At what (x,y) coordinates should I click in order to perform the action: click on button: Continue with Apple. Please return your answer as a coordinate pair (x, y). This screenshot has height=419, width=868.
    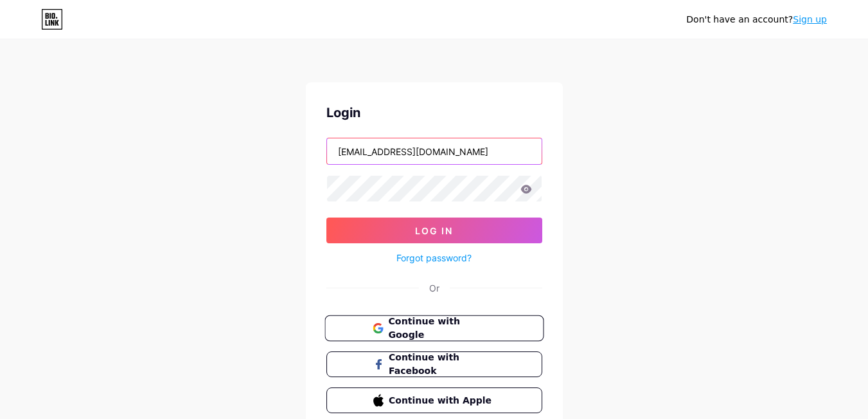
    Looking at the image, I should click on (434, 400).